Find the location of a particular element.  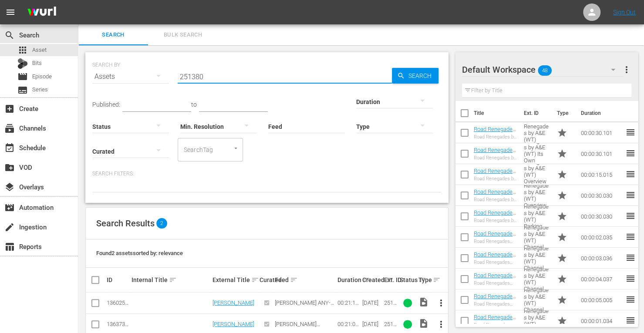

div: ID is located at coordinates (118, 280).